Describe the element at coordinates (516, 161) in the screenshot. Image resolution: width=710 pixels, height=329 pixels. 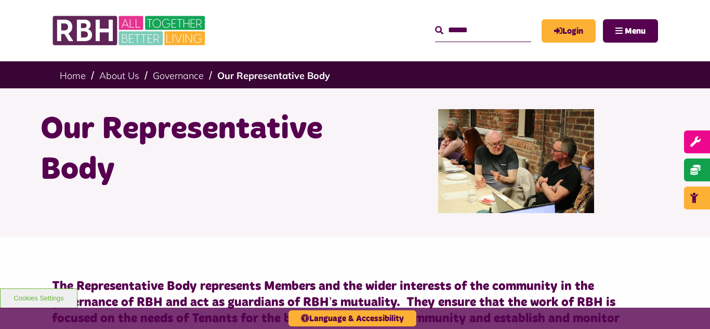
I see `img: Rep Body` at that location.